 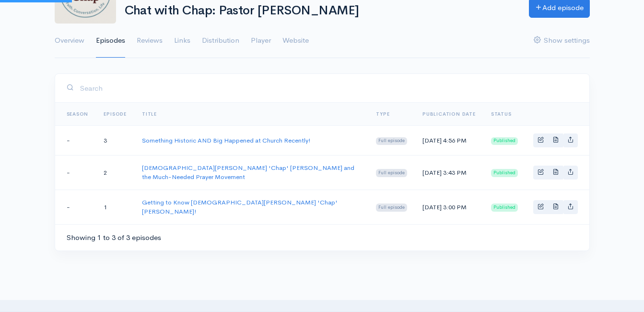 I want to click on a: Links, so click(x=182, y=40).